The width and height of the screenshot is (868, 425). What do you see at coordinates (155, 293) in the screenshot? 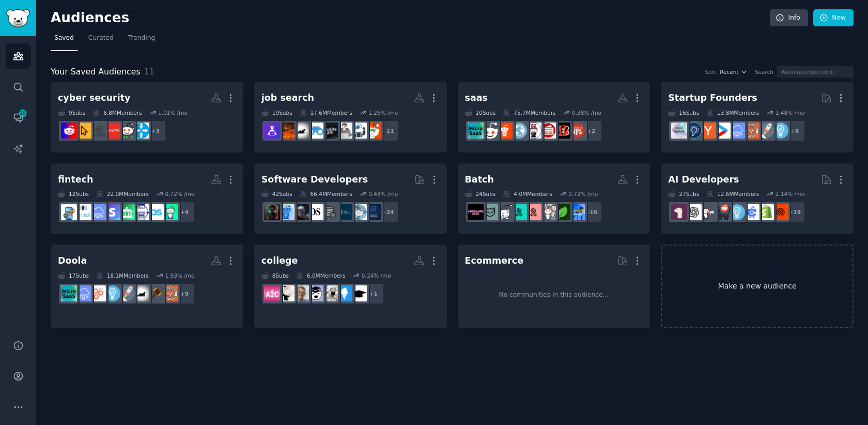
I see `img: law` at bounding box center [155, 293].